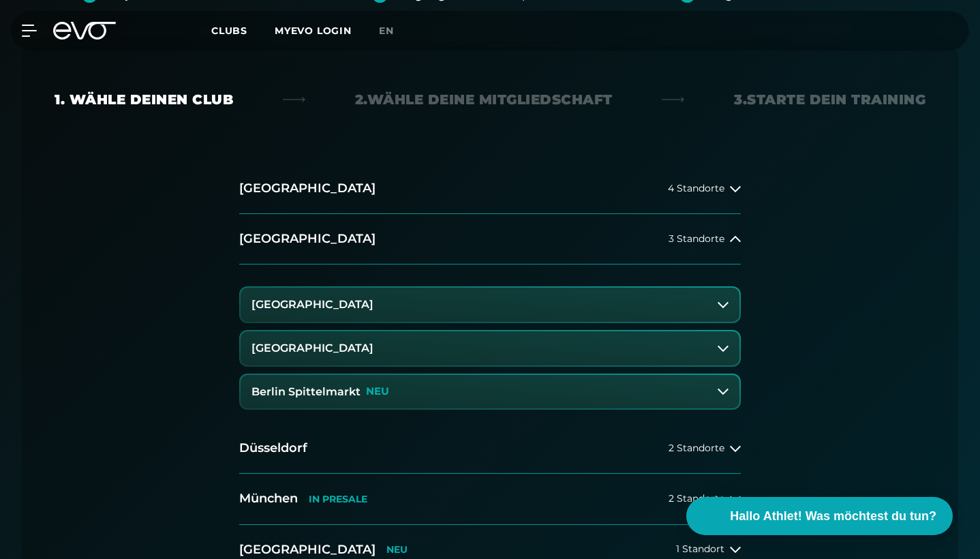 Image resolution: width=980 pixels, height=559 pixels. I want to click on button: Berlin SpittelmarktNEU, so click(490, 392).